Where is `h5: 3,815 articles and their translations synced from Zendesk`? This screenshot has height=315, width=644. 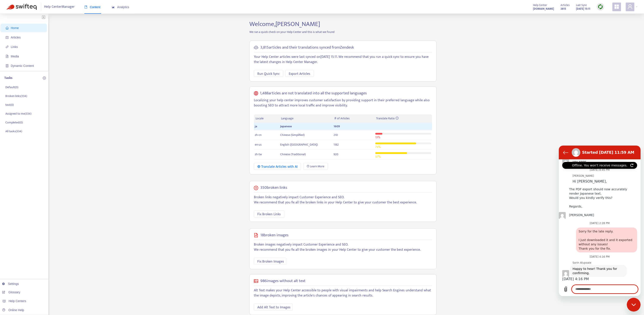
h5: 3,815 articles and their translations synced from Zendesk is located at coordinates (307, 48).